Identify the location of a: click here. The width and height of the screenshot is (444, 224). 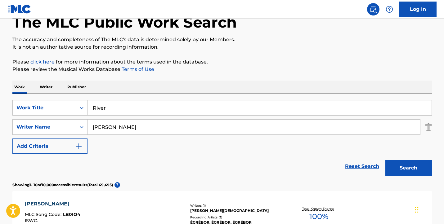
(42, 62).